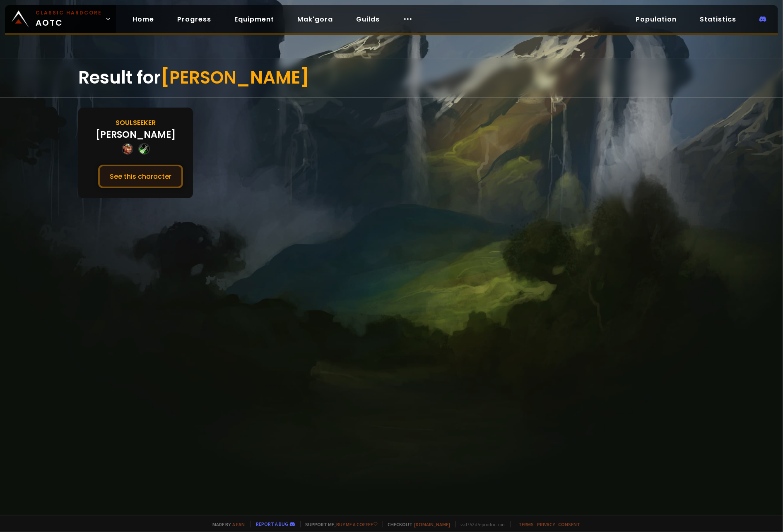 The height and width of the screenshot is (532, 783). What do you see at coordinates (194, 19) in the screenshot?
I see `a: Progress` at bounding box center [194, 19].